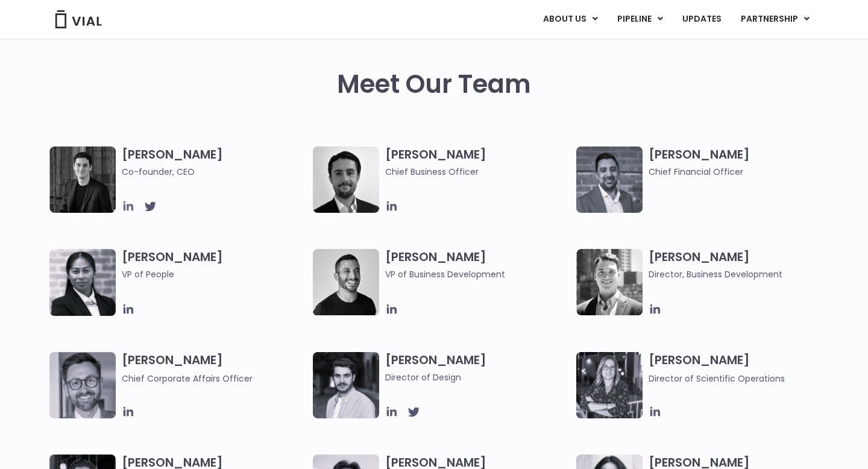 Image resolution: width=868 pixels, height=469 pixels. What do you see at coordinates (640, 19) in the screenshot?
I see `a: PIPELINEMenu Toggle` at bounding box center [640, 19].